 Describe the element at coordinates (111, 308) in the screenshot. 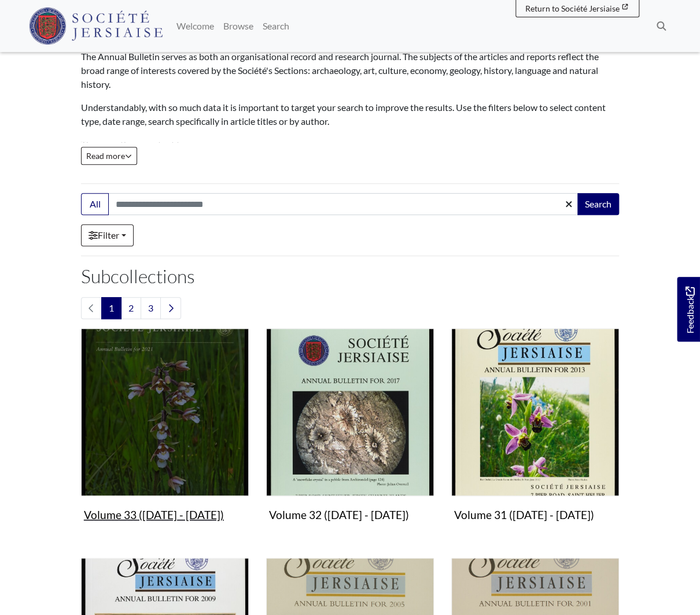

I see `span: Goto page 1` at that location.